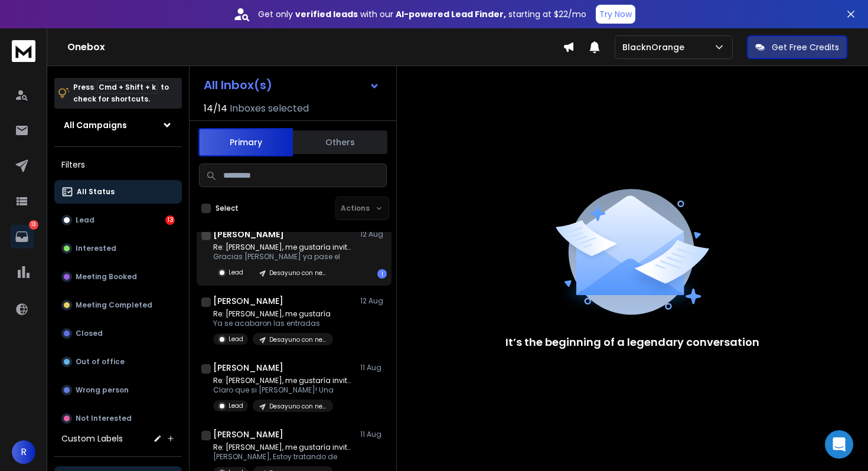 The image size is (868, 471). What do you see at coordinates (615, 14) in the screenshot?
I see `button: Try Now` at bounding box center [615, 14].